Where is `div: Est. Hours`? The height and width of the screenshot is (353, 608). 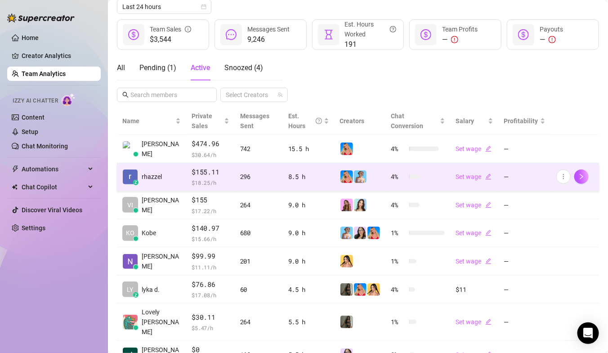 div: Est. Hours is located at coordinates (305, 121).